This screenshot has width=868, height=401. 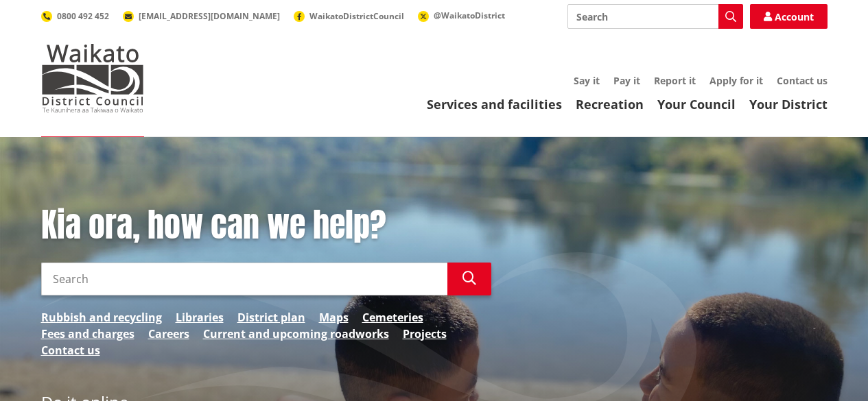 I want to click on a: WaikatoDistrictCouncil, so click(x=349, y=15).